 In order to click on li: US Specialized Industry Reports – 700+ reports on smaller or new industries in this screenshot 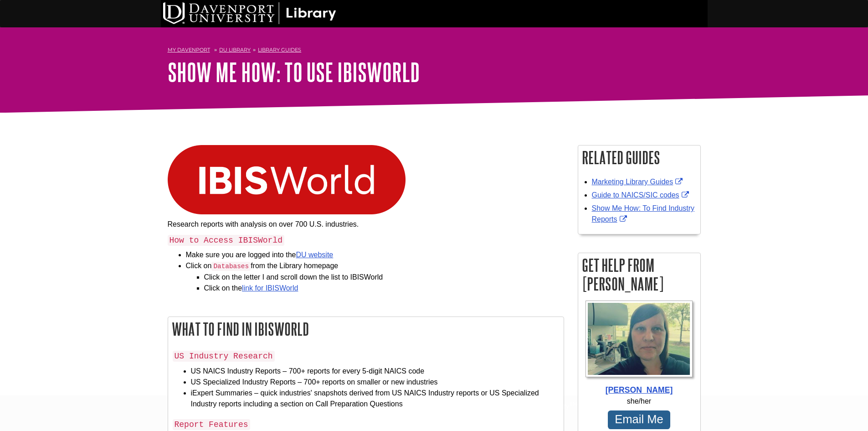, I will do `click(375, 383)`.